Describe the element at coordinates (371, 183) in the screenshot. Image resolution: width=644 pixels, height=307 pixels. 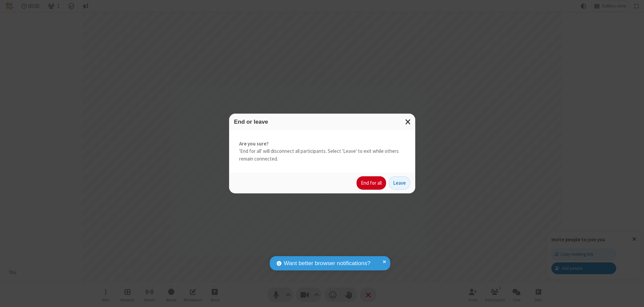
I see `button: End for all` at that location.